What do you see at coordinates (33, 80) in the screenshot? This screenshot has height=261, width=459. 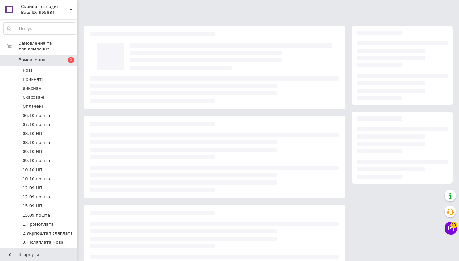 I see `span: Прийняті` at bounding box center [33, 80].